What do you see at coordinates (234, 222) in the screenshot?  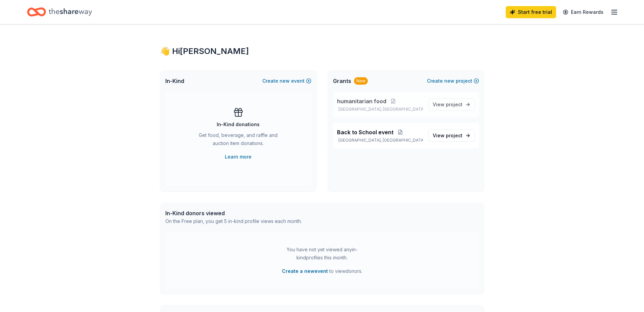 I see `div: On the Free plan, you get 5 in-kind profile views each month.` at bounding box center [234, 222].